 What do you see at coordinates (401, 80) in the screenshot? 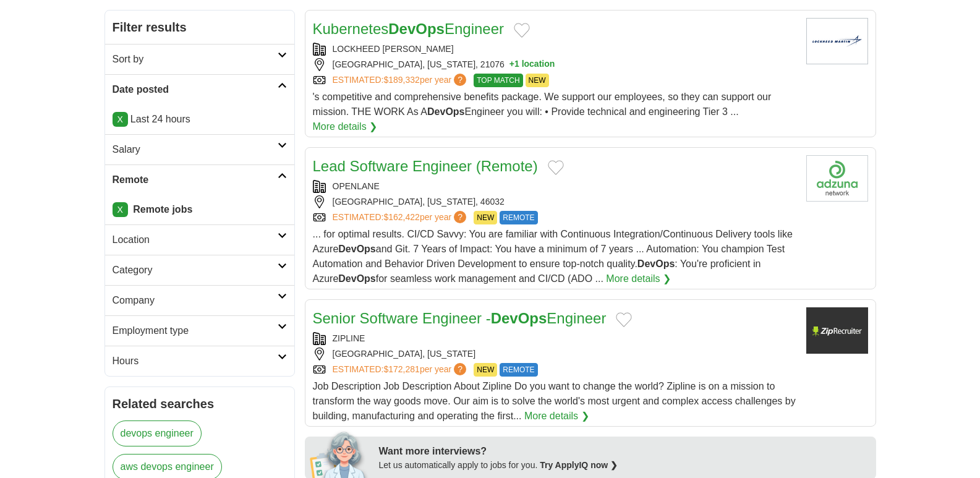
I see `span: $189,332` at bounding box center [401, 80].